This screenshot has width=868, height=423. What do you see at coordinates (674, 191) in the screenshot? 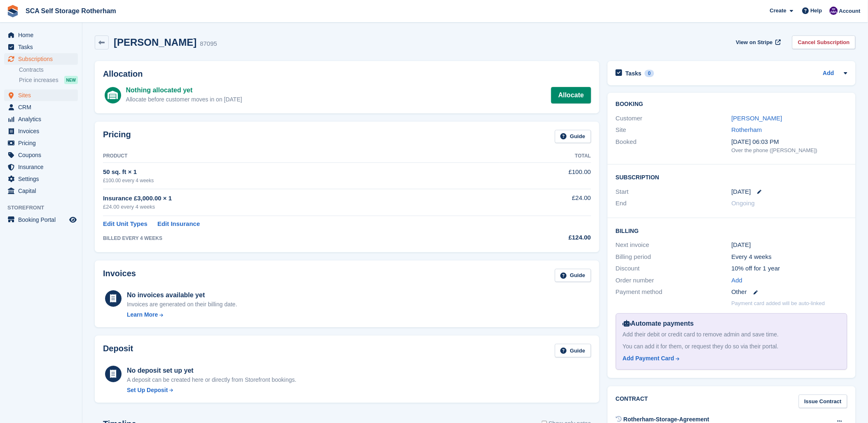
I see `div: Start` at bounding box center [674, 191].